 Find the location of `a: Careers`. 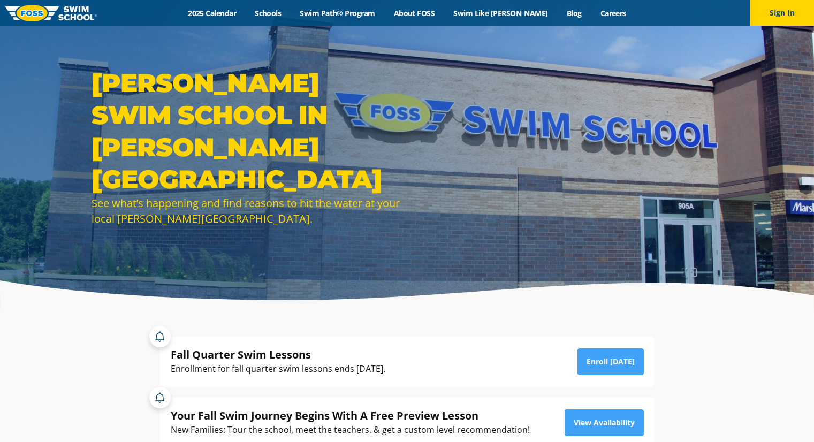

a: Careers is located at coordinates (613, 13).